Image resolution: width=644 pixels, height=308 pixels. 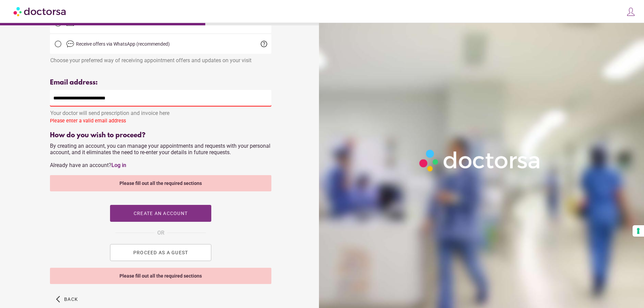 What do you see at coordinates (123, 44) in the screenshot?
I see `span: Receive offers via WhatsApp (recommended)` at bounding box center [123, 44].